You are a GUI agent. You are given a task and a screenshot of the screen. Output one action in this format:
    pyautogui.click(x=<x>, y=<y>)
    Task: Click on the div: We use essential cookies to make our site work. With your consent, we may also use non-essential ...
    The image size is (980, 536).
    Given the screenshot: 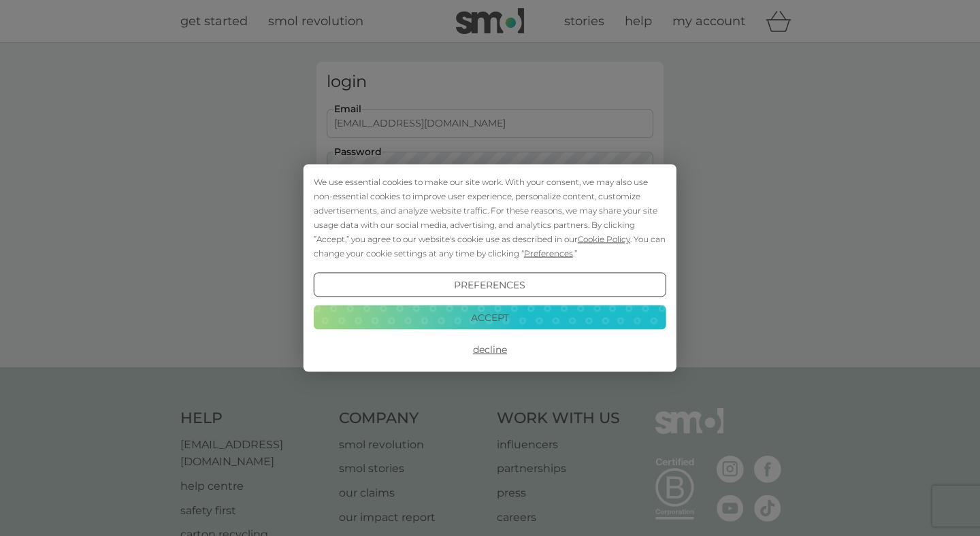 What is the action you would take?
    pyautogui.click(x=490, y=218)
    